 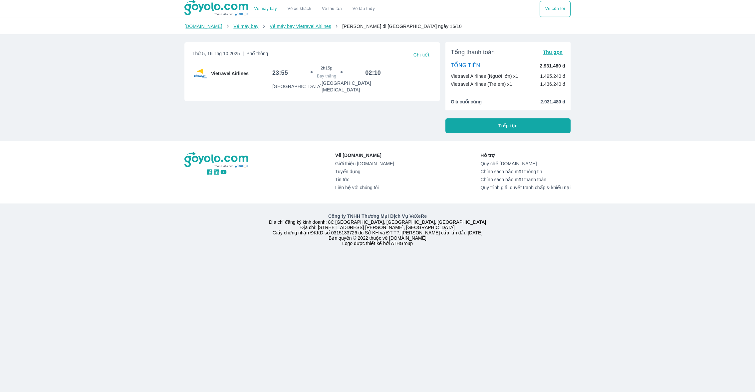 I want to click on span: Phổ thông, so click(x=257, y=54).